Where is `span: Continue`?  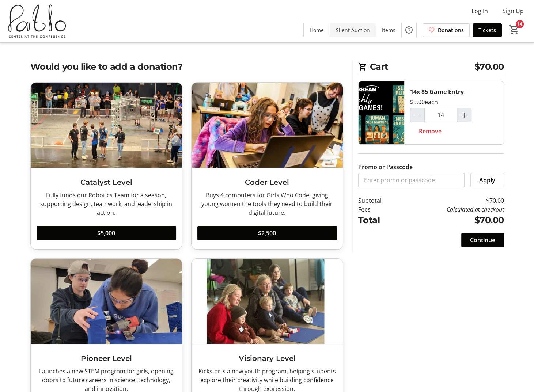 span: Continue is located at coordinates (483, 240).